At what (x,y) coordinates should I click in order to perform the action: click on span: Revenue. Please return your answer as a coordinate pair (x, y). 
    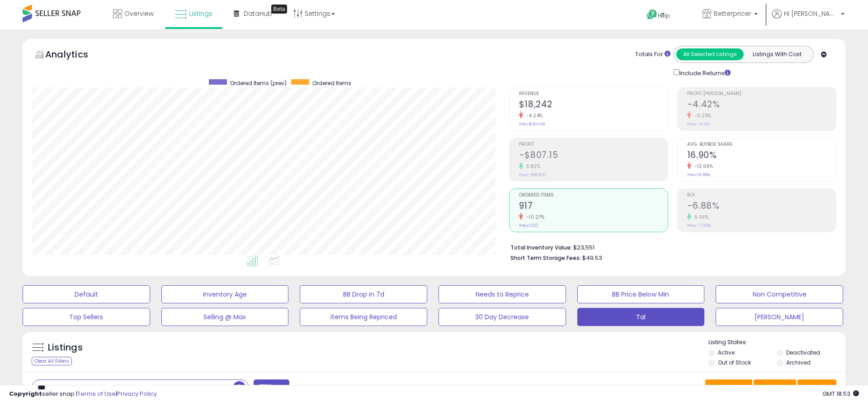
    Looking at the image, I should click on (593, 94).